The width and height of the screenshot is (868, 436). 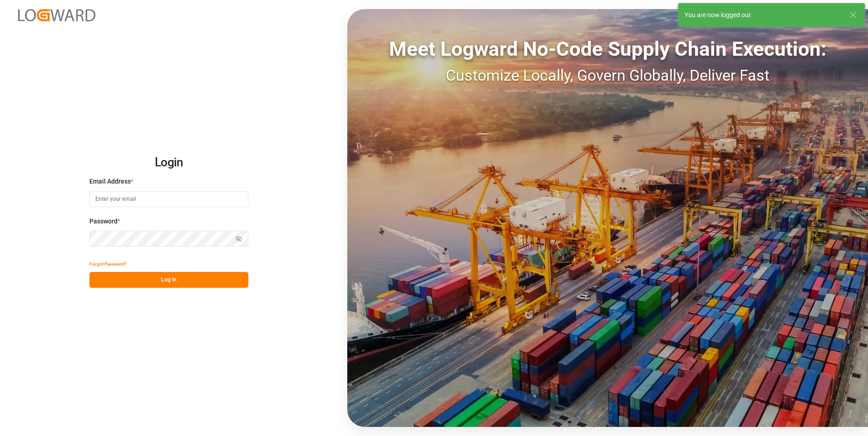 What do you see at coordinates (108, 264) in the screenshot?
I see `button: Forgot Password?` at bounding box center [108, 264].